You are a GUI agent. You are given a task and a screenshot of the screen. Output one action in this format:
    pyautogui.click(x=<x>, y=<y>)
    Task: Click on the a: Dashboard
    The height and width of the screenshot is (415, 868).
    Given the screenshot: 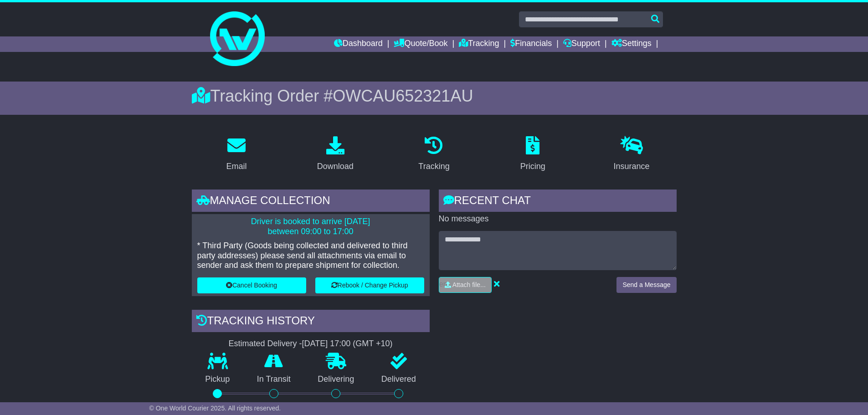 What is the action you would take?
    pyautogui.click(x=358, y=44)
    